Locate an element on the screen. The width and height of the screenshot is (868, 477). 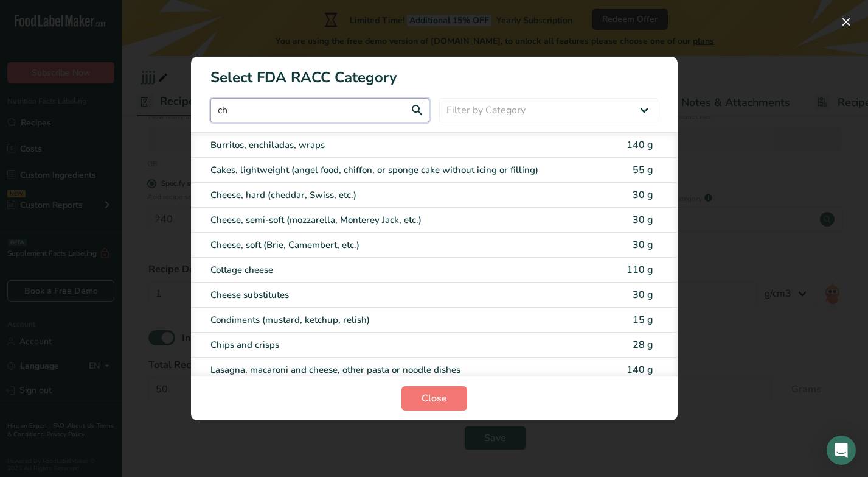
div: Chips and crisps is located at coordinates (383, 344).